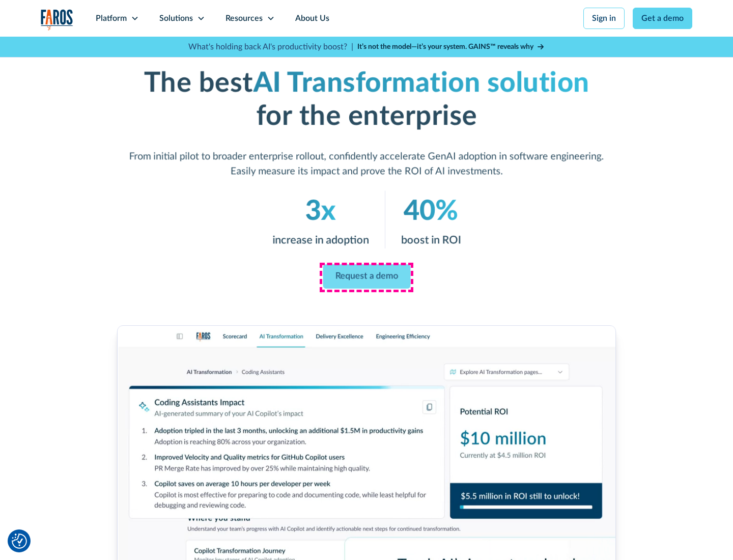 The image size is (733, 560). Describe the element at coordinates (176, 18) in the screenshot. I see `div: Solutions` at that location.